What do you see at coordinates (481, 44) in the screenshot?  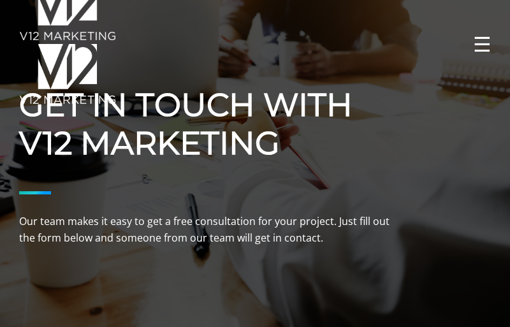 I see `button: Primary Menu☰` at bounding box center [481, 44].